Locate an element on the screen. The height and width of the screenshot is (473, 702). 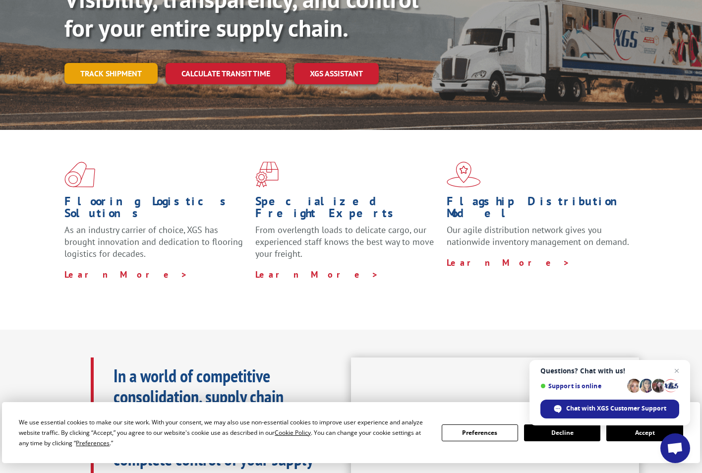
span: As an industry carrier of choice, XGS has brought innovation and dedication to flooring logistics... is located at coordinates (154, 241).